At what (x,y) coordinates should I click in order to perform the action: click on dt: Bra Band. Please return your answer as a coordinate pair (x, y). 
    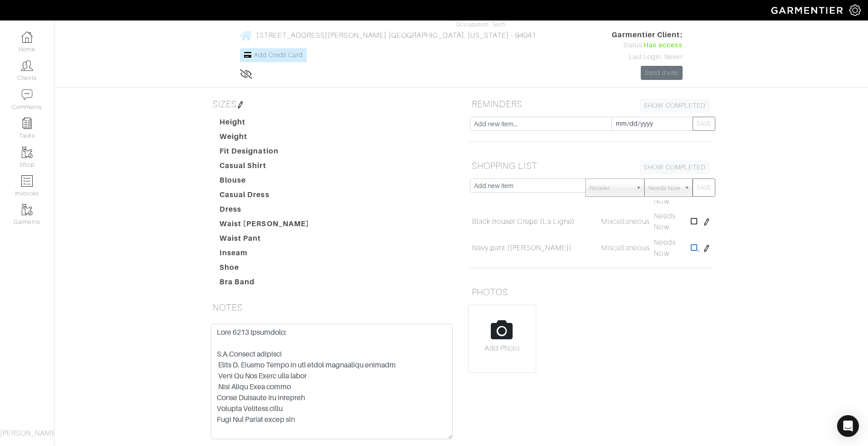
    Looking at the image, I should click on (265, 284).